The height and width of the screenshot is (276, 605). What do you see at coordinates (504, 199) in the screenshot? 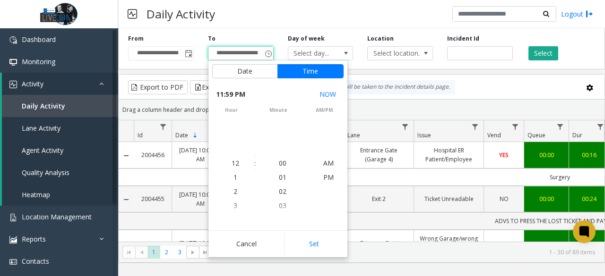
I see `span: NO` at bounding box center [504, 199].